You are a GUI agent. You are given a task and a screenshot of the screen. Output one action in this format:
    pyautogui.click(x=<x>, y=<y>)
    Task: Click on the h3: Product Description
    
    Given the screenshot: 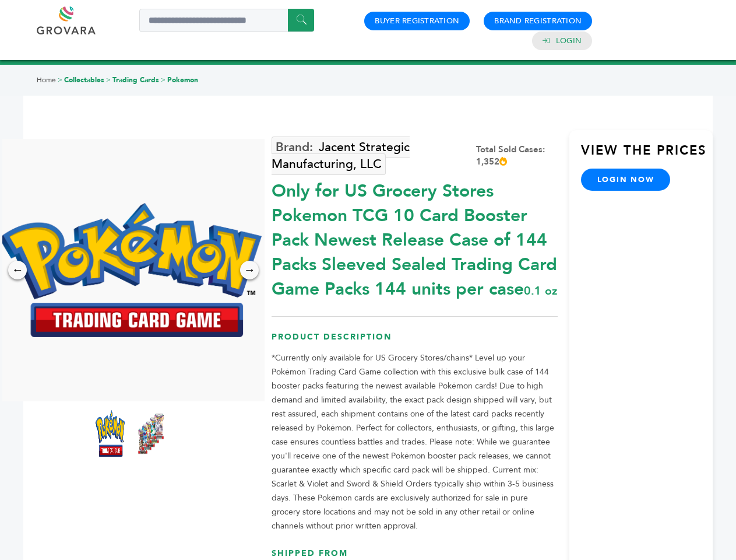 What is the action you would take?
    pyautogui.click(x=415, y=341)
    